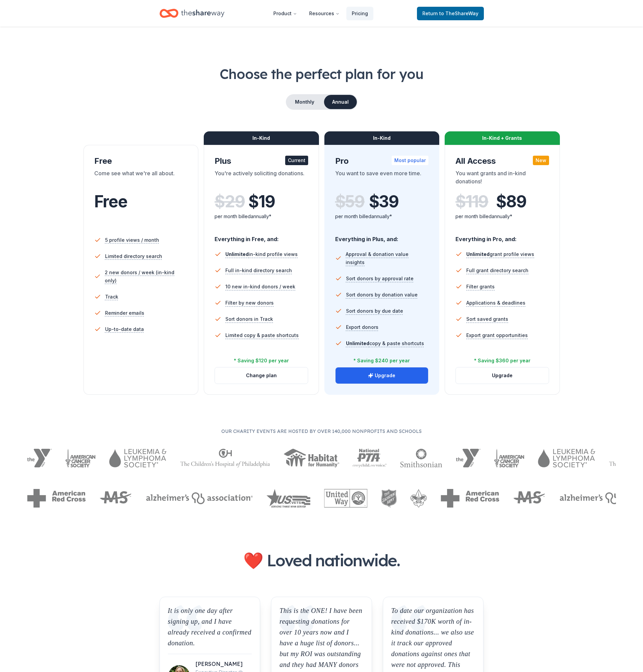 This screenshot has height=672, width=643. What do you see at coordinates (146, 277) in the screenshot?
I see `span: 2 new donors / week (in-kind only)` at bounding box center [146, 277].